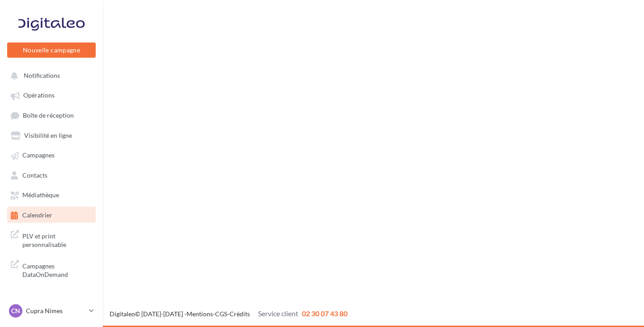 This screenshot has height=327, width=644. I want to click on span: Campagnes DataOnDemand, so click(58, 269).